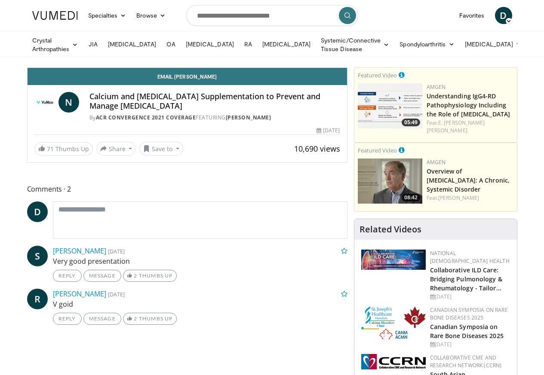 This screenshot has width=544, height=375. I want to click on a: 71 Thumbs Up, so click(64, 149).